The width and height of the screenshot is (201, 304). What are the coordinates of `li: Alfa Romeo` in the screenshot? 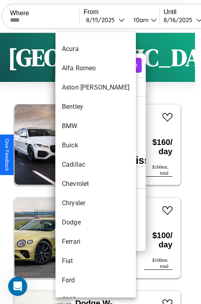 It's located at (96, 68).